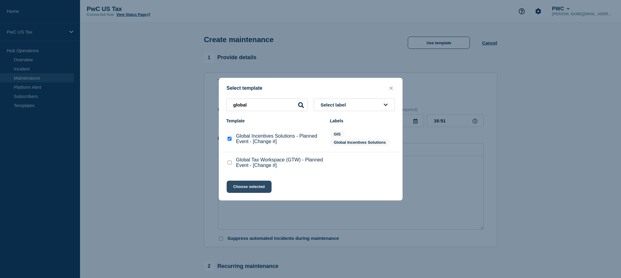 The image size is (621, 278). Describe the element at coordinates (249, 187) in the screenshot. I see `button: Choose selected` at that location.